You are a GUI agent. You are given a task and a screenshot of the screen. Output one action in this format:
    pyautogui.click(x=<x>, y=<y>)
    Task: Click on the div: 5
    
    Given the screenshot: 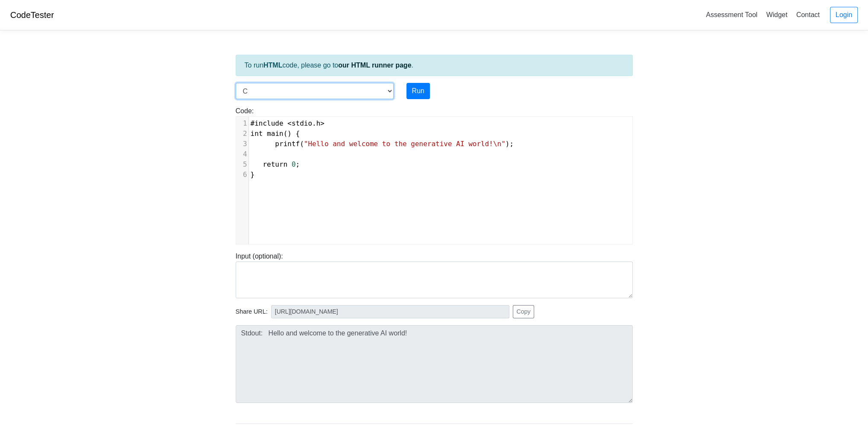 What is the action you would take?
    pyautogui.click(x=242, y=165)
    